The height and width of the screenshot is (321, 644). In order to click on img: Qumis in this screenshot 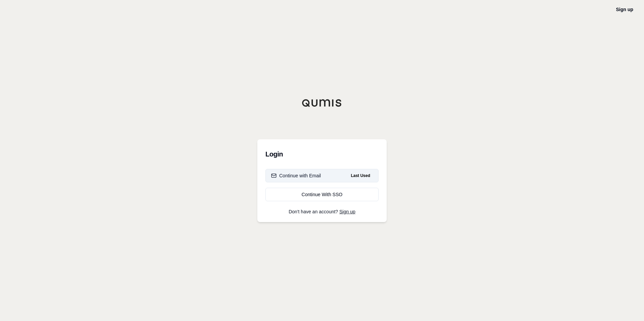, I will do `click(322, 103)`.